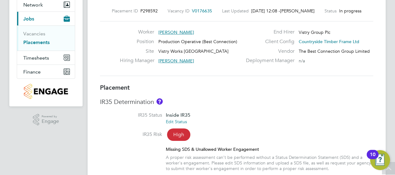  I want to click on div: 10, so click(373, 159).